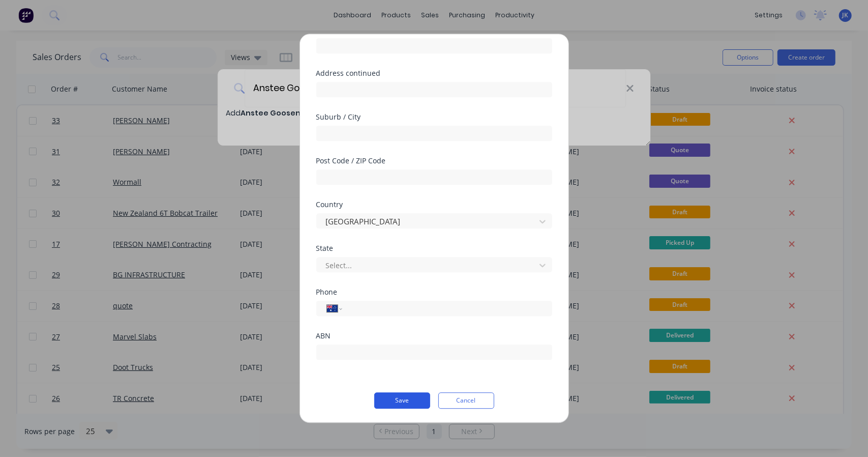 This screenshot has width=868, height=457. What do you see at coordinates (434, 161) in the screenshot?
I see `div: Post Code / ZIP Code` at bounding box center [434, 161].